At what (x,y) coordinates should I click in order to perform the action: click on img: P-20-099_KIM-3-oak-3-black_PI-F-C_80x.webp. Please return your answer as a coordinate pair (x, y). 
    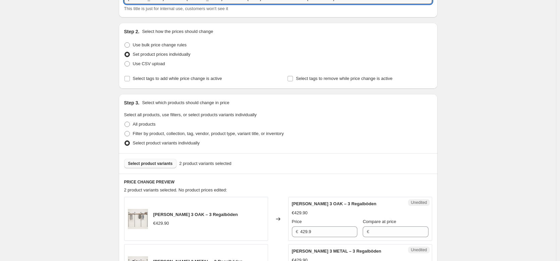
    Looking at the image, I should click on (138, 219).